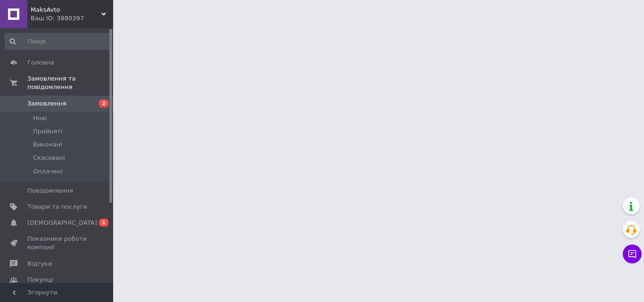  Describe the element at coordinates (71, 19) in the screenshot. I see `div: Ваш ID: 3880397` at that location.